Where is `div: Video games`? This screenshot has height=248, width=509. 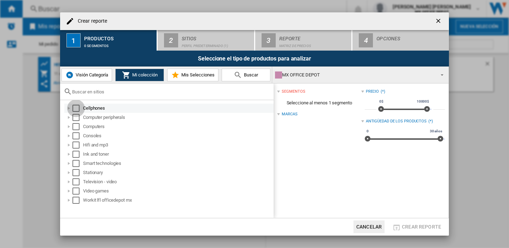
div: Video games is located at coordinates (178, 191).